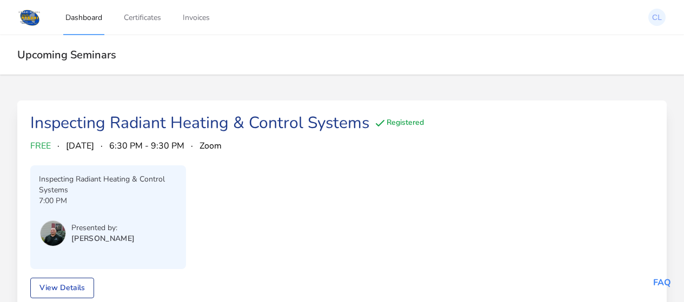 The height and width of the screenshot is (302, 684). What do you see at coordinates (41, 146) in the screenshot?
I see `span: FREE` at bounding box center [41, 146].